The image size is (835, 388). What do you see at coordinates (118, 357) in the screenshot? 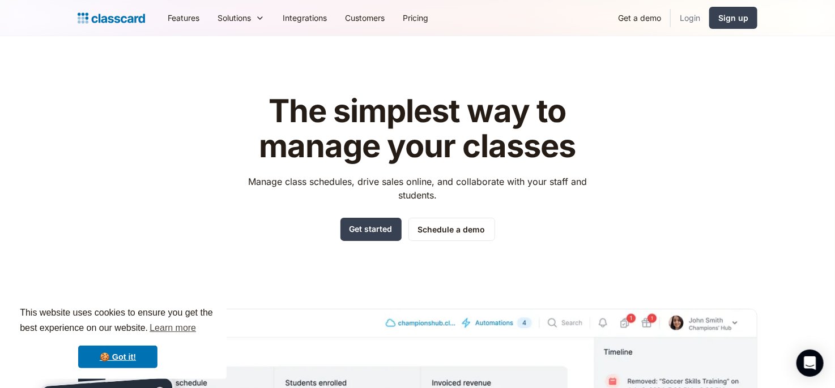
I see `a: dismiss cookie message` at bounding box center [118, 357].